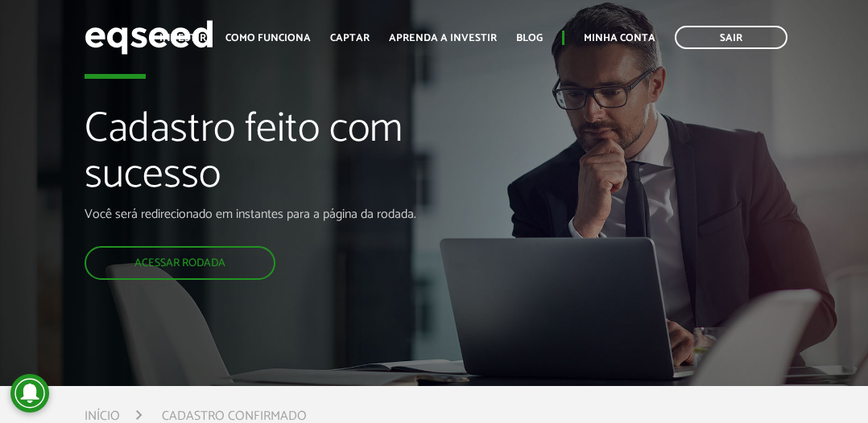 This screenshot has height=423, width=868. Describe the element at coordinates (183, 38) in the screenshot. I see `a: Investir` at that location.